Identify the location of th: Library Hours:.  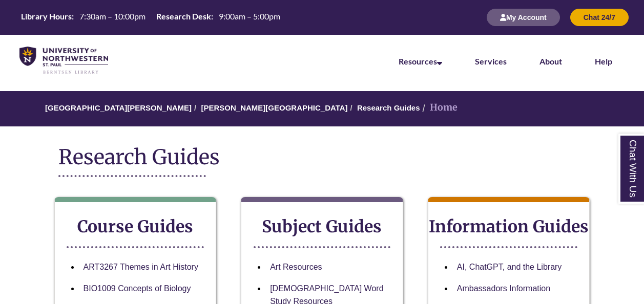
(46, 16).